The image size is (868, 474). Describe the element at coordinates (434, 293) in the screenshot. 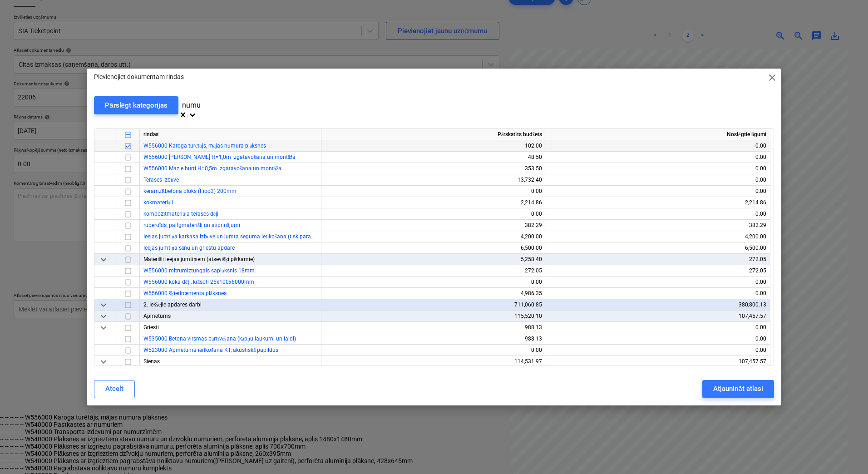

I see `div: 4,986.35` at that location.